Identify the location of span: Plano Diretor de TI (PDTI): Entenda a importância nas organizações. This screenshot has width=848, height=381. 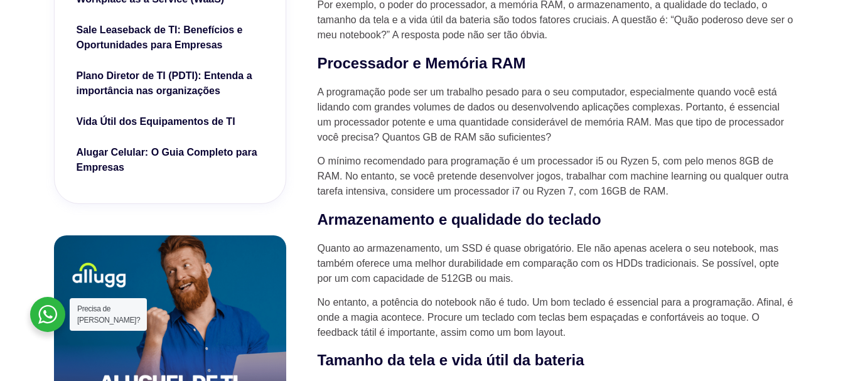
(170, 85).